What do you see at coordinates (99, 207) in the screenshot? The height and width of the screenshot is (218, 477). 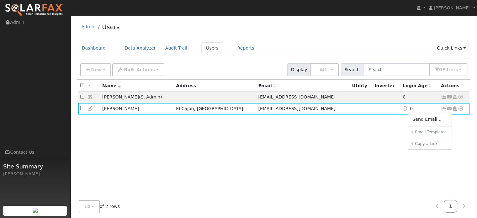 I see `span: of 2 rows` at bounding box center [99, 207].